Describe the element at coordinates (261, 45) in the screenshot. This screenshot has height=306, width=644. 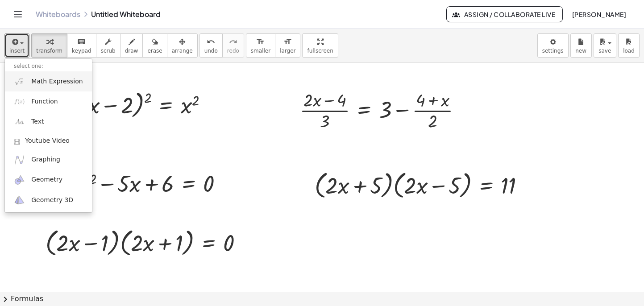
I see `button: format_sizesmaller` at that location.